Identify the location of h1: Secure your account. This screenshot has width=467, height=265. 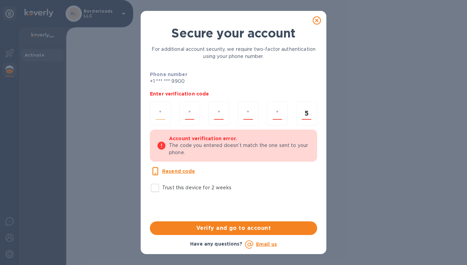
(234, 33).